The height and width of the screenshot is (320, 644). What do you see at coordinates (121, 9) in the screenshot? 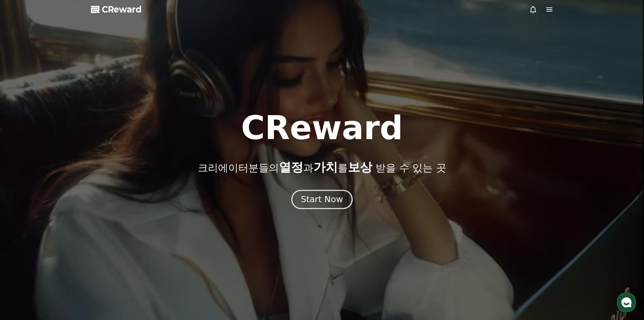
I see `span: CReward` at bounding box center [121, 9].